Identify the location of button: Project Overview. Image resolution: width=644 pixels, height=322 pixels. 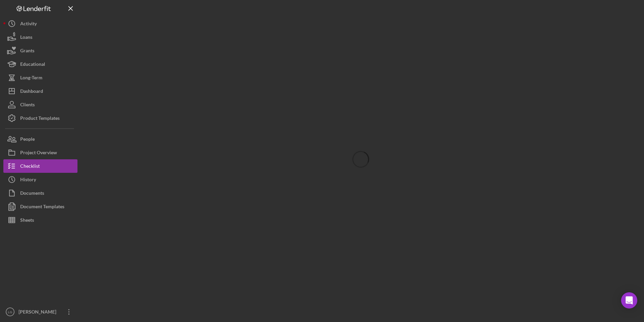
(41, 153).